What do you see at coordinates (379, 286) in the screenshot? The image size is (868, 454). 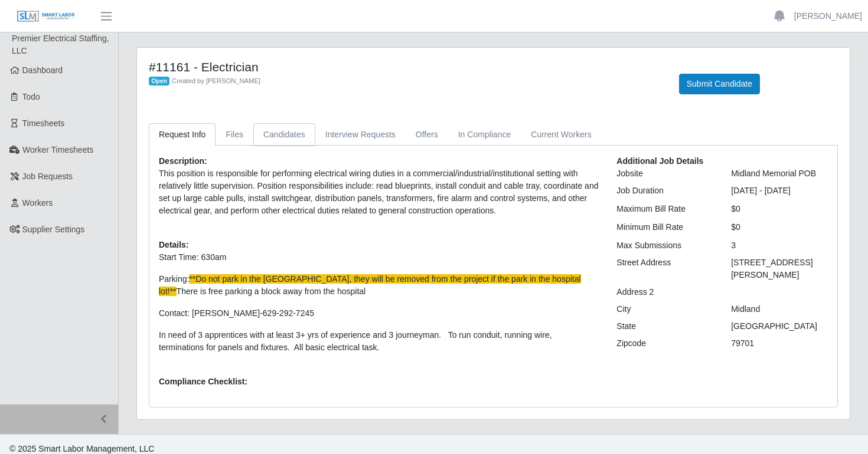 I see `p: Parking: There is free parking a block away from the hospital` at bounding box center [379, 286].